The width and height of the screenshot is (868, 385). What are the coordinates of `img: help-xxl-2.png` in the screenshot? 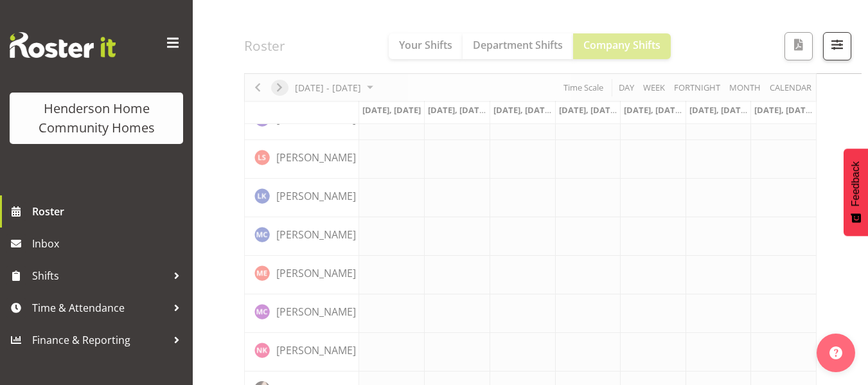 It's located at (836, 353).